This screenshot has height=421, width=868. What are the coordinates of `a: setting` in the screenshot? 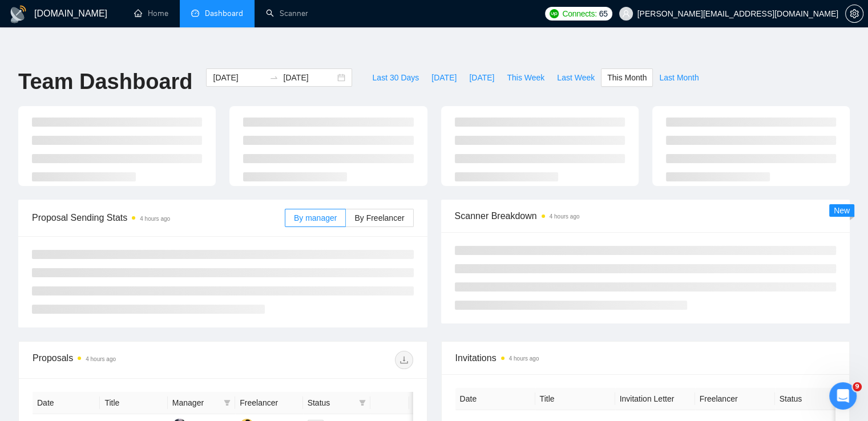 It's located at (854, 14).